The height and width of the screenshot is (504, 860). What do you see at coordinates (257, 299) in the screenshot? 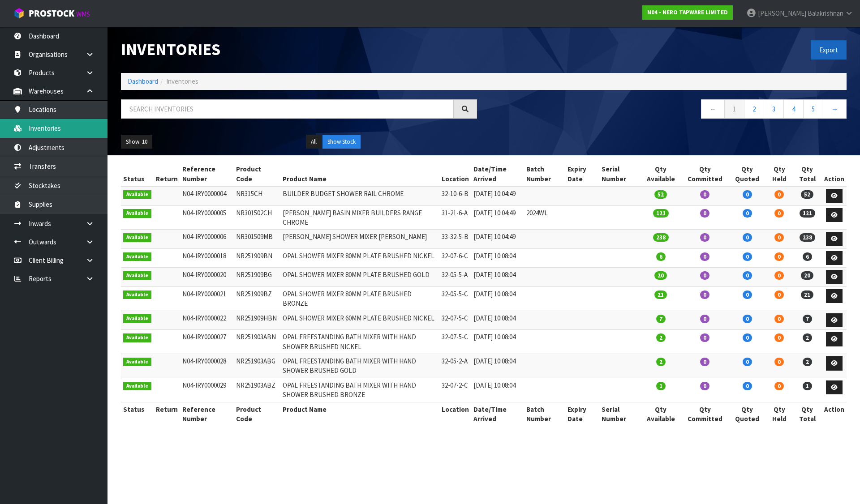
I see `td: NR251909BZ` at bounding box center [257, 299].